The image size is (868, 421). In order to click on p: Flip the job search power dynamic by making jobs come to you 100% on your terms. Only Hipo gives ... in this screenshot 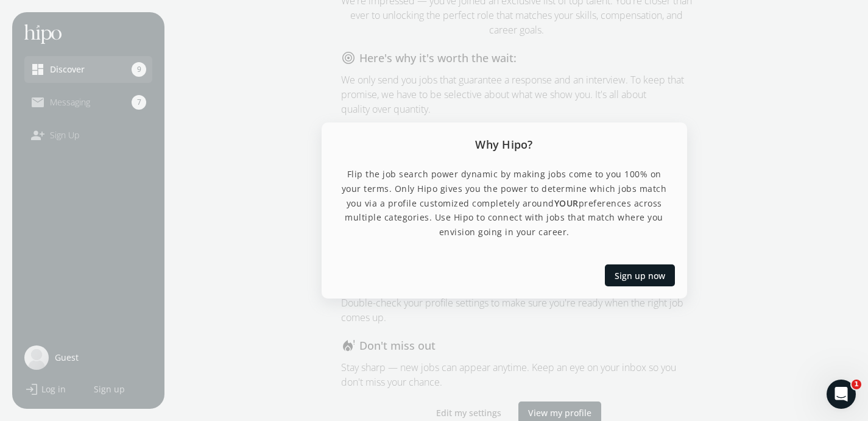, I will do `click(505, 203)`.